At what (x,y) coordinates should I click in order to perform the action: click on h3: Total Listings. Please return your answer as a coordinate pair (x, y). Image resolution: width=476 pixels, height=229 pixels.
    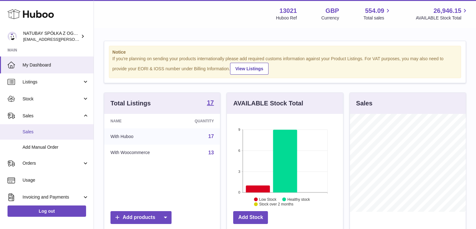
    Looking at the image, I should click on (131, 103).